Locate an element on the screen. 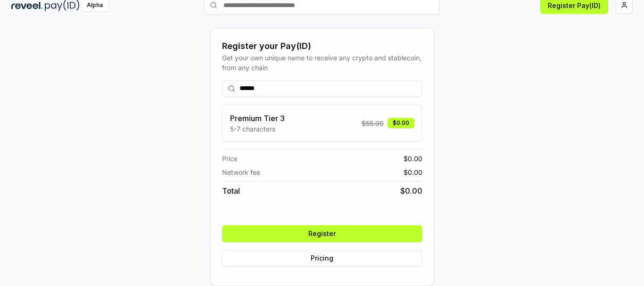 This screenshot has width=644, height=286. p: 5-7 characters is located at coordinates (257, 129).